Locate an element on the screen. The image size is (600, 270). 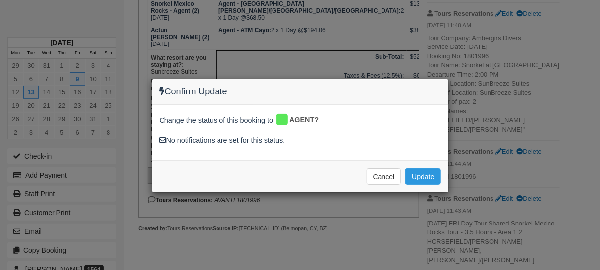
div: AGENT? is located at coordinates (300, 120).